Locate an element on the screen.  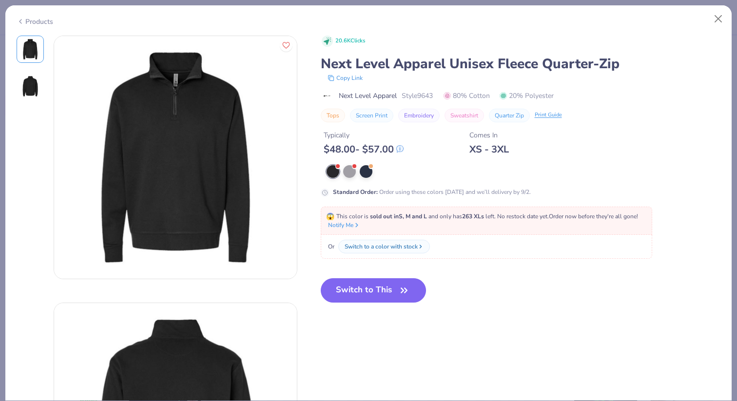
div: Typically is located at coordinates (364, 135).